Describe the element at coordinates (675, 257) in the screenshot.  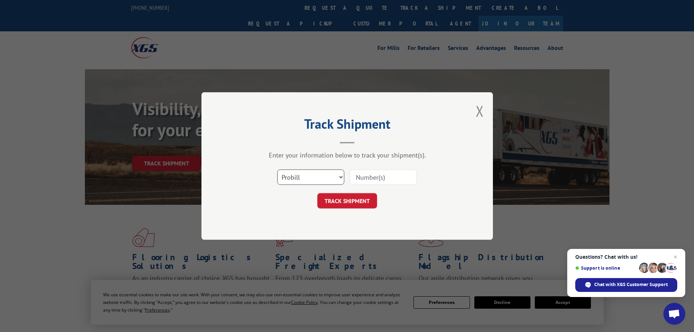
I see `span: Close chat` at that location.